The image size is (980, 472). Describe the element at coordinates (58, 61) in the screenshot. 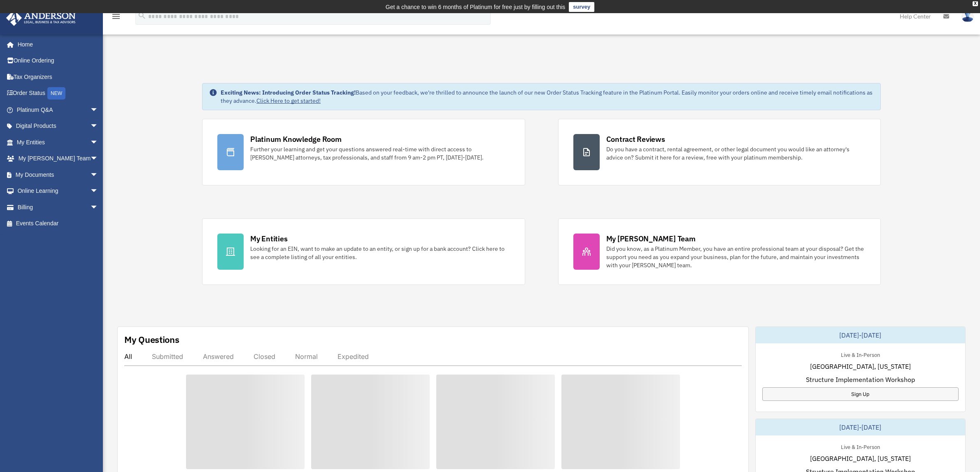

I see `a: Online Ordering` at that location.